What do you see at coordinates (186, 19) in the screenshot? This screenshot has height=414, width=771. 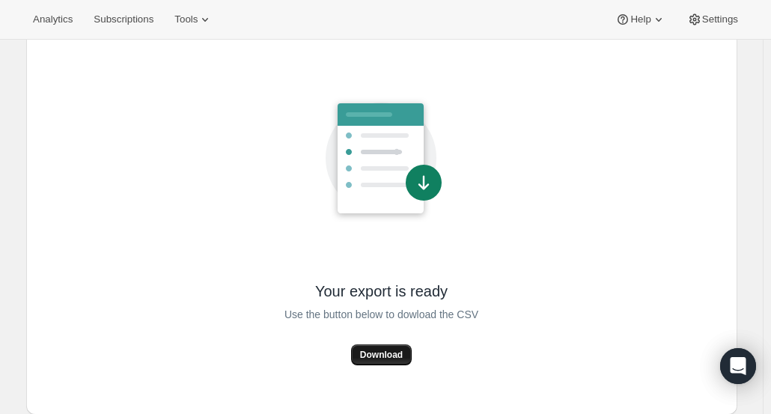 I see `span: Tools` at bounding box center [186, 19].